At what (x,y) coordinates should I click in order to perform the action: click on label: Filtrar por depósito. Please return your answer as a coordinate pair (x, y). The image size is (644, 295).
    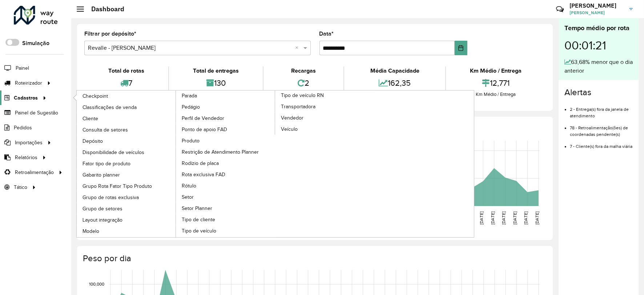
    Looking at the image, I should click on (110, 34).